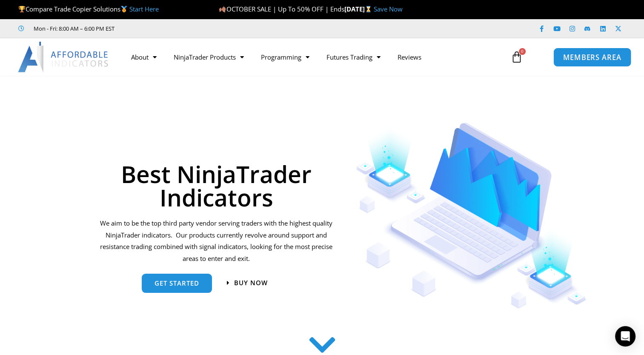 The width and height of the screenshot is (644, 355). What do you see at coordinates (281, 9) in the screenshot?
I see `span: OCTOBER SALE | Up To 50% OFF | Ends` at bounding box center [281, 9].